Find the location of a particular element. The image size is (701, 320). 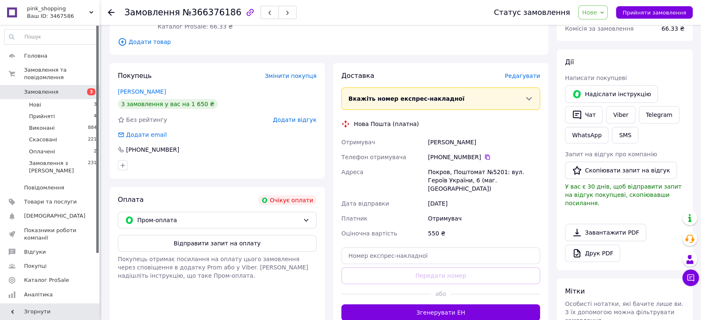

span: 231 is located at coordinates (92, 167).